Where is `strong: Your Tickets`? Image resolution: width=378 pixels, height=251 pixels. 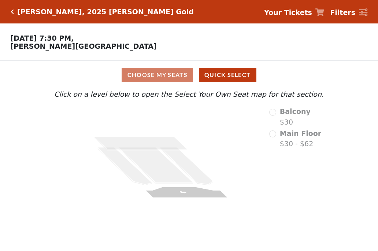
strong: Your Tickets is located at coordinates (288, 12).